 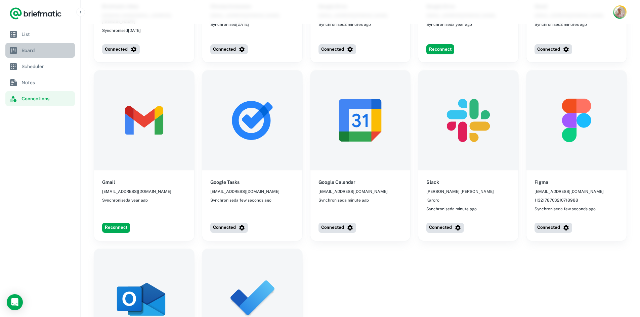 What do you see at coordinates (40, 83) in the screenshot?
I see `a: Notes` at bounding box center [40, 83].